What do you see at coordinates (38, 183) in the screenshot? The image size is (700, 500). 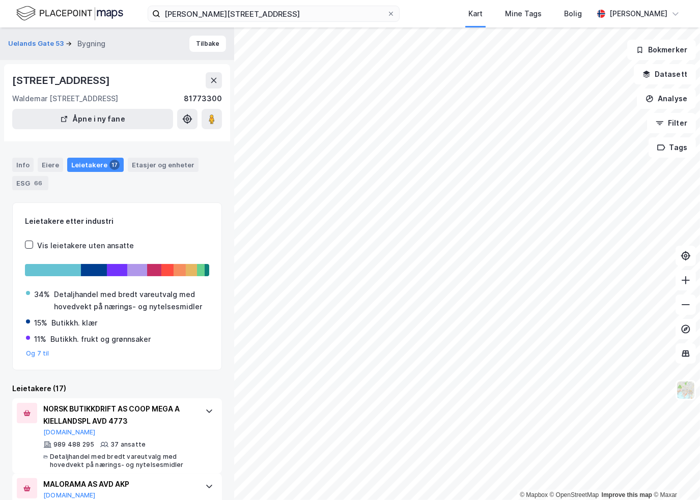 I see `div: 66` at bounding box center [38, 183].